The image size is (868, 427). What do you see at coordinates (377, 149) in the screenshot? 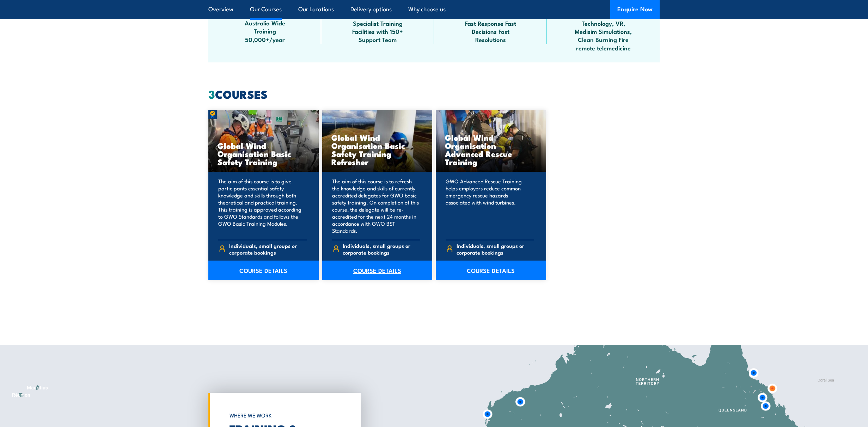
I see `h3: Global Wind Organisation Basic Safety Training Refresher` at bounding box center [377, 149].